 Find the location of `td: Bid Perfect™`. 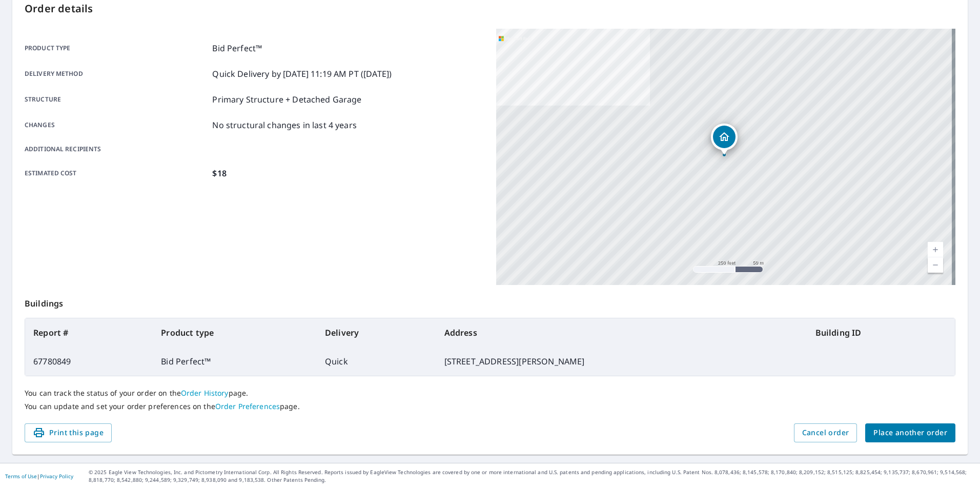

td: Bid Perfect™ is located at coordinates (235, 361).